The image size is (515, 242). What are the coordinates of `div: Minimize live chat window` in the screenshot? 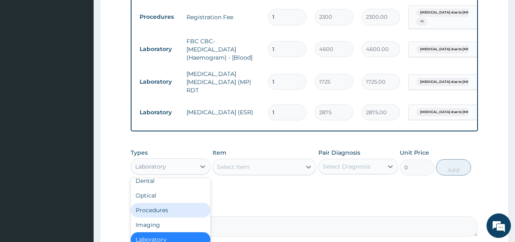 It's located at (143, 14).